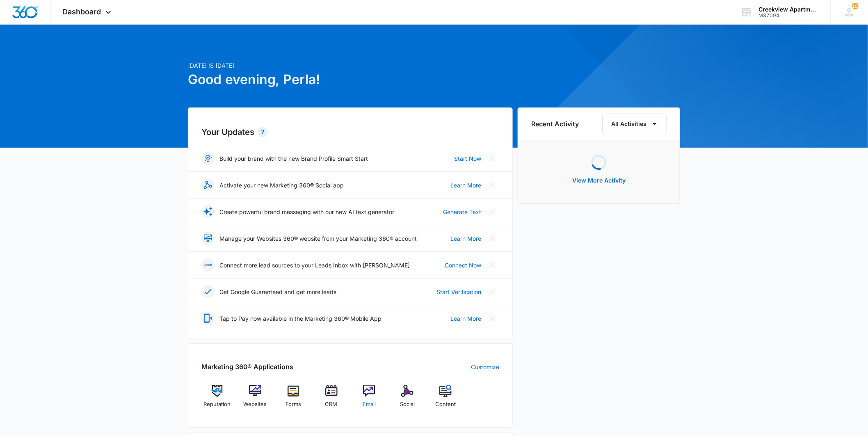 The image size is (868, 436). I want to click on span: Content, so click(446, 404).